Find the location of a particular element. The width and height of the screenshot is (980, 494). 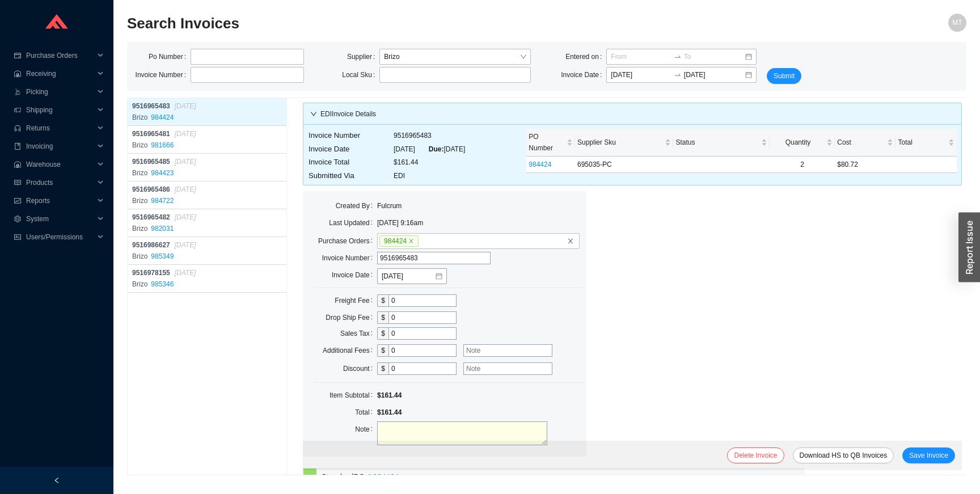

span: read is located at coordinates (18, 183).